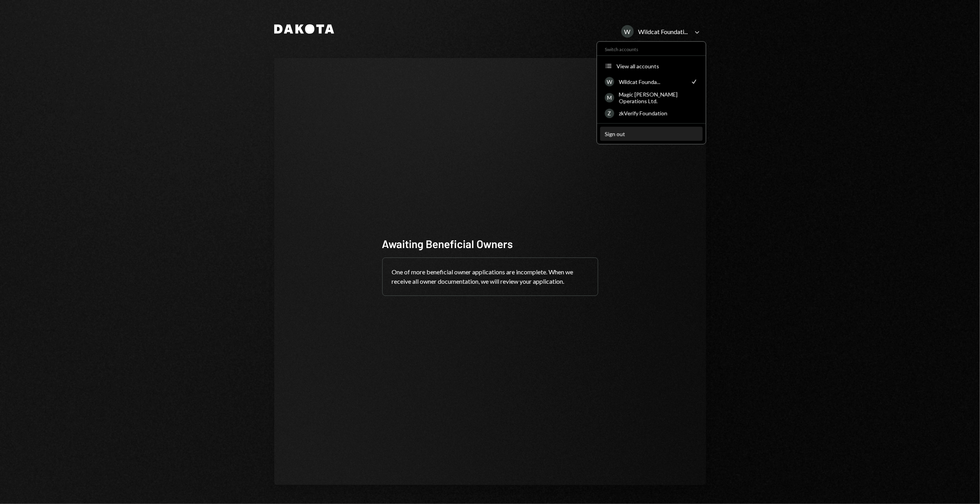 The image size is (980, 504). I want to click on div: One of more beneficial owner applications are incomplete. When we receive all owner documentation..., so click(490, 276).